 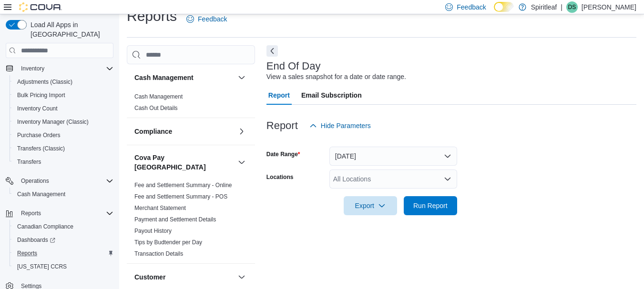 I want to click on div: Danielle S, so click(x=572, y=7).